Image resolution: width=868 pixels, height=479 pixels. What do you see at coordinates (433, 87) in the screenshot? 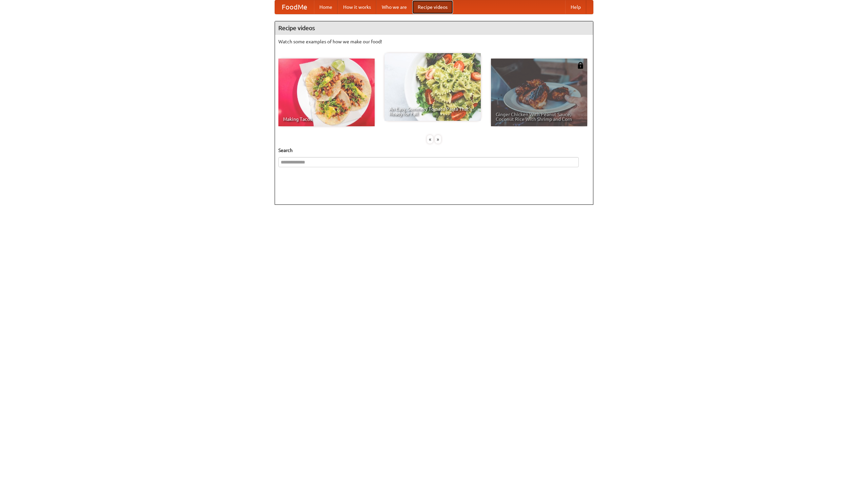
I see `a: An Easy, Summery Tomato Pasta That's Ready for Fall` at bounding box center [433, 87].